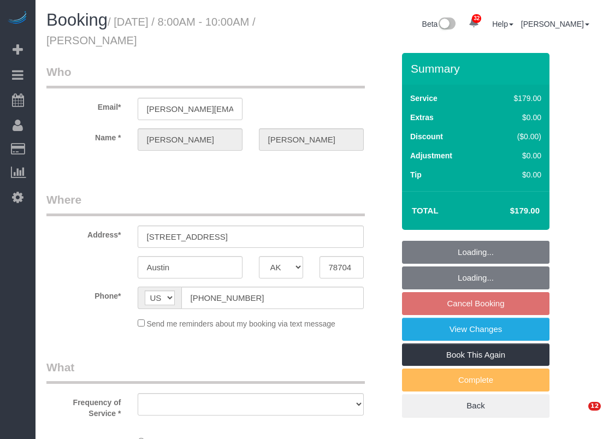  I want to click on img: Automaid Logo, so click(17, 19).